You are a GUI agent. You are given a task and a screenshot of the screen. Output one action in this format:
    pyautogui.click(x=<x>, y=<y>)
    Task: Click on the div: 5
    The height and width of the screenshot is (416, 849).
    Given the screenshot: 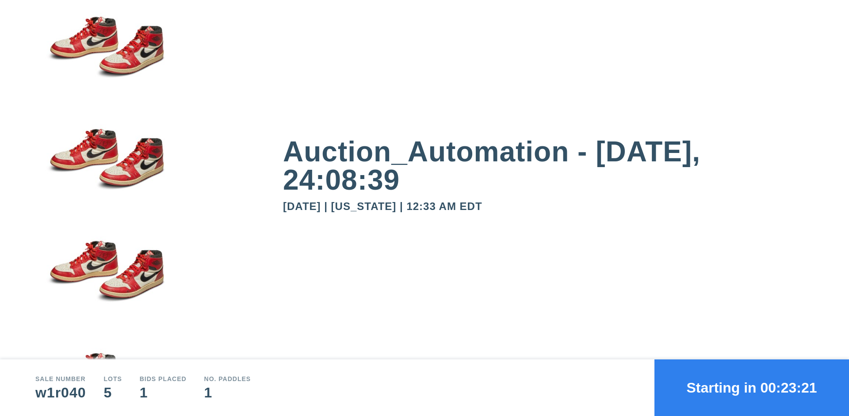 What is the action you would take?
    pyautogui.click(x=112, y=392)
    